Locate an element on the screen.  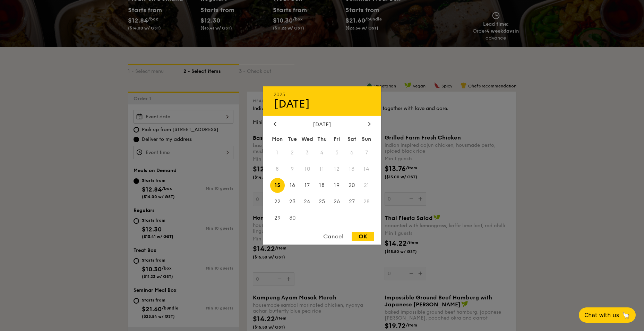
span: 9 is located at coordinates (292, 169).